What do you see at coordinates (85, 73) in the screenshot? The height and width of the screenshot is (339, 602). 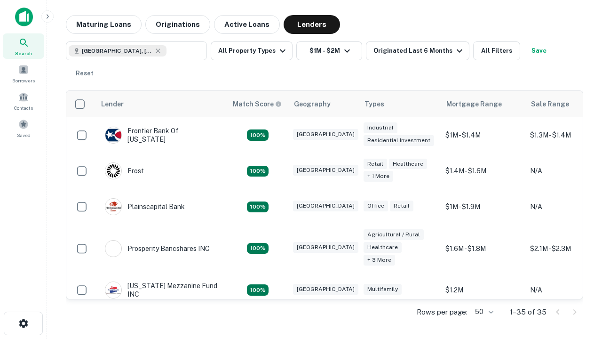 I see `button: Reset` at bounding box center [85, 73].